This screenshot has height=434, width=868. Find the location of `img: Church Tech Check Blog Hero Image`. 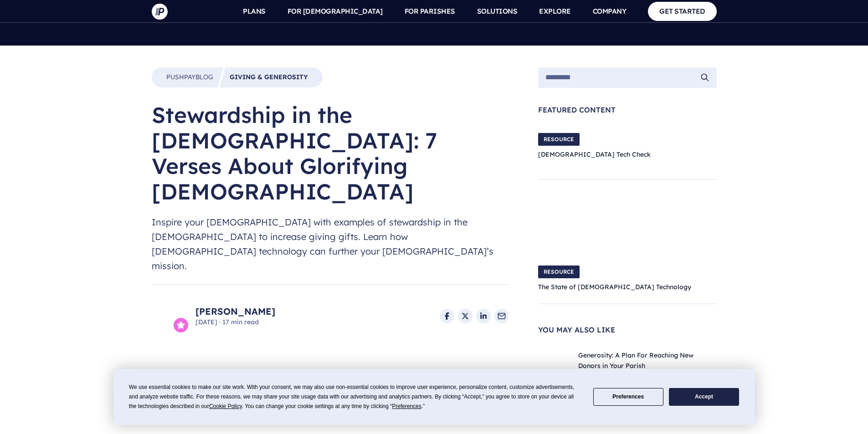

img: Church Tech Check Blog Hero Image is located at coordinates (695, 146).